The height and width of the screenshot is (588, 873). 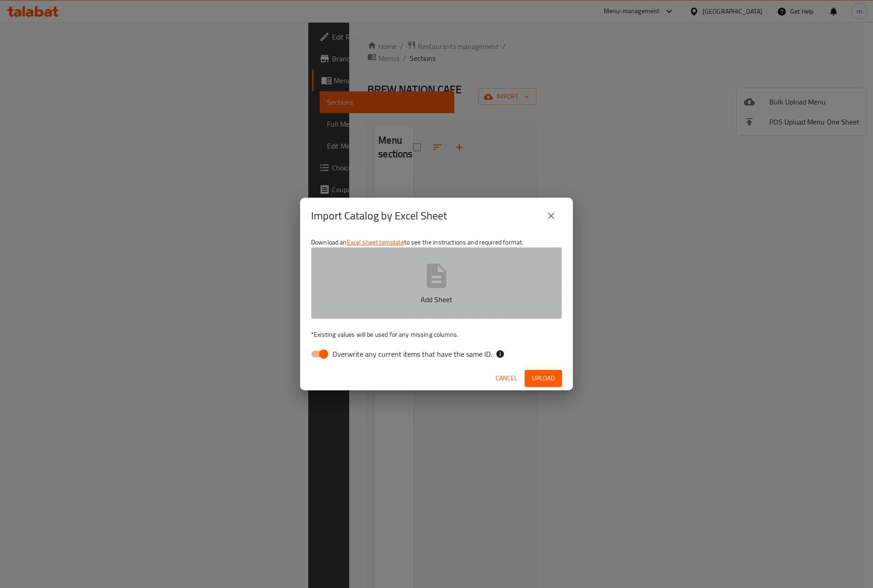 I want to click on h2: Import Catalog by Excel Sheet, so click(x=379, y=216).